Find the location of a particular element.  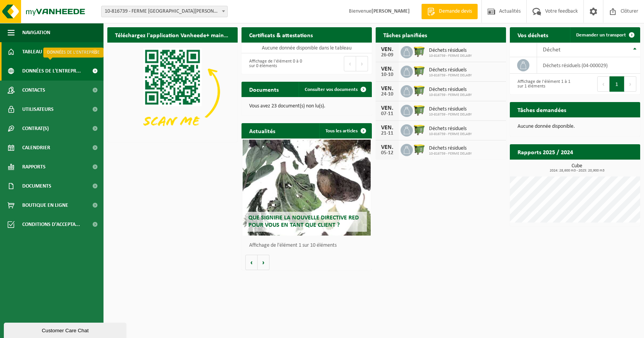

a: Demander un transport is located at coordinates (604, 35).